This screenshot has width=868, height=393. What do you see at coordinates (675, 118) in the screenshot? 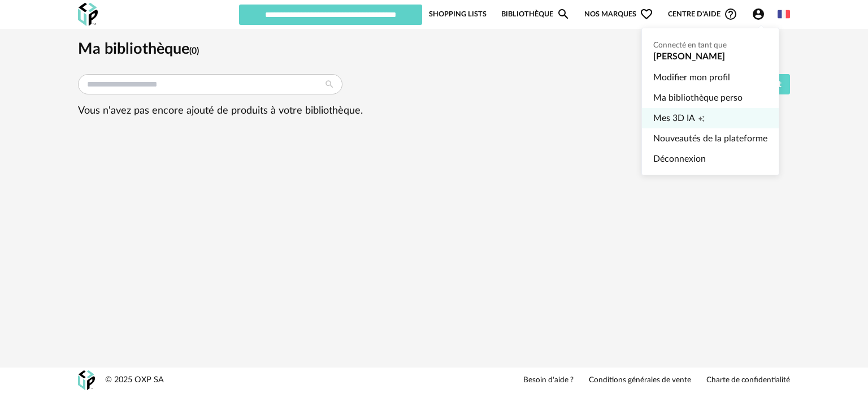
I see `span: Mes 3D IA` at bounding box center [675, 118].